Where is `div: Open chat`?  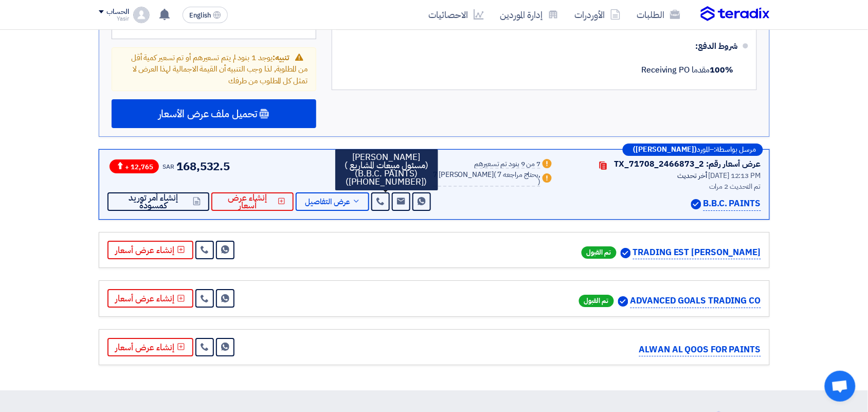 div: Open chat is located at coordinates (840, 387).